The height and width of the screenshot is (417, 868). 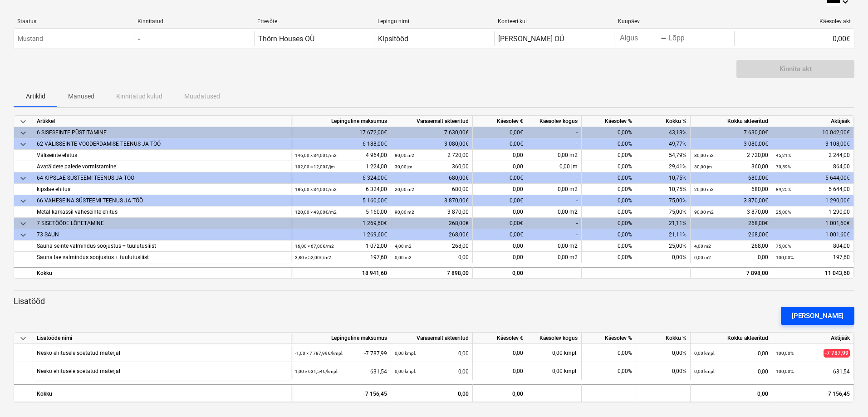 I want to click on div: Kokku akteeritud, so click(x=731, y=338).